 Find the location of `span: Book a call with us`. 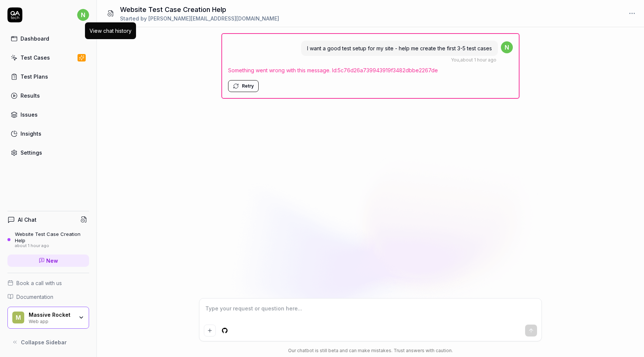

span: Book a call with us is located at coordinates (39, 283).